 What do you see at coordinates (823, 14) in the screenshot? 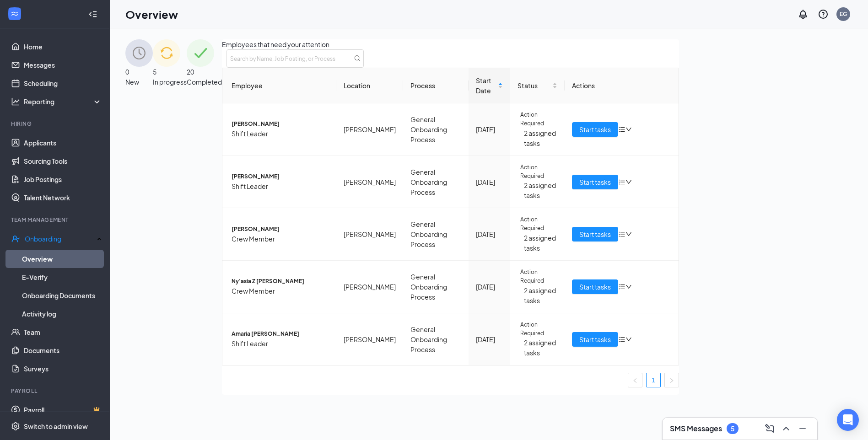
I see `svg: QuestionInfo` at bounding box center [823, 14].